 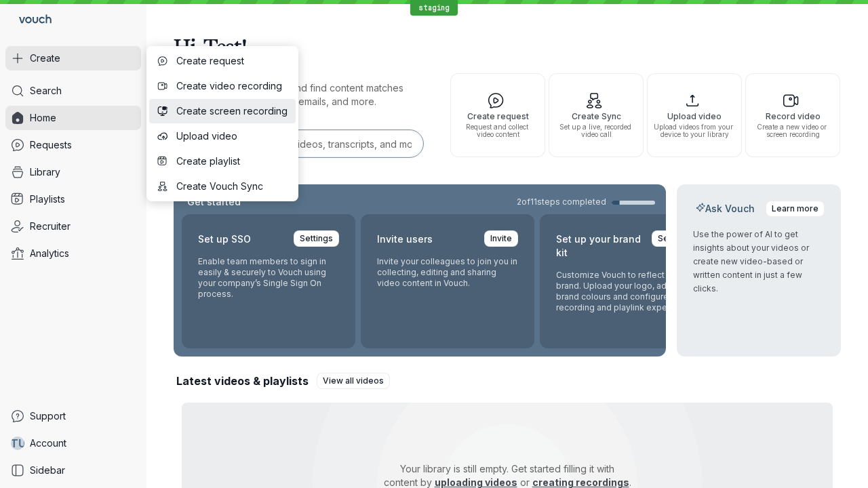 I want to click on p: Customize Vouch to reflect your brand. Upload your logo, adjust brand colours and configure the r..., so click(x=627, y=291).